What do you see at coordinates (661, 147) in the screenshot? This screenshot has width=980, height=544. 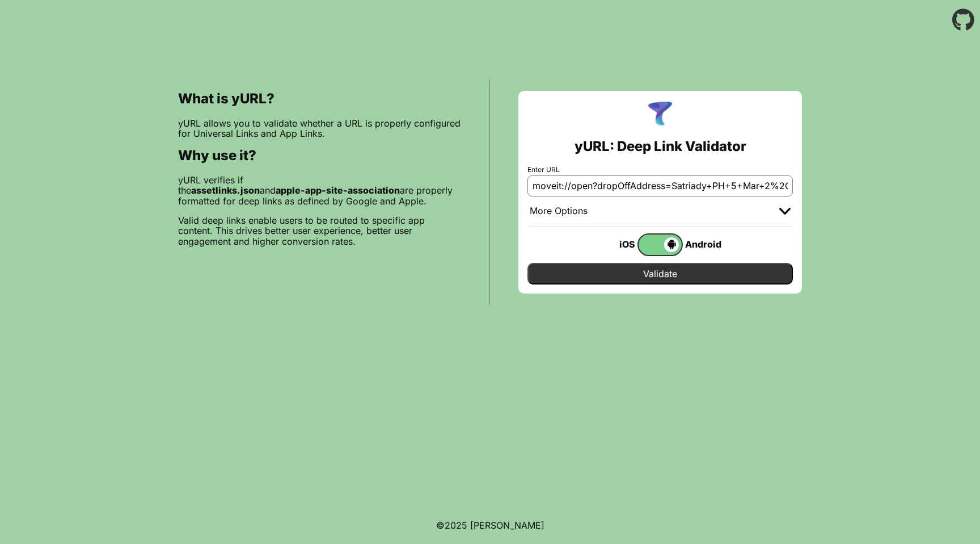 I see `h2: yURL: Deep Link Validator` at bounding box center [661, 147].